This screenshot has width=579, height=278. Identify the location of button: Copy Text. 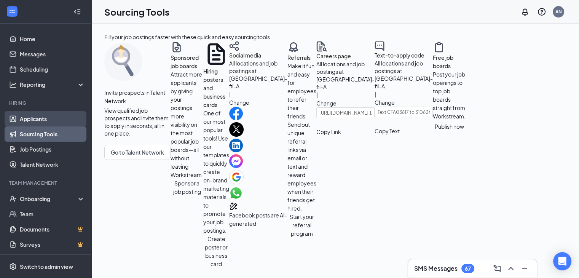
(387, 131).